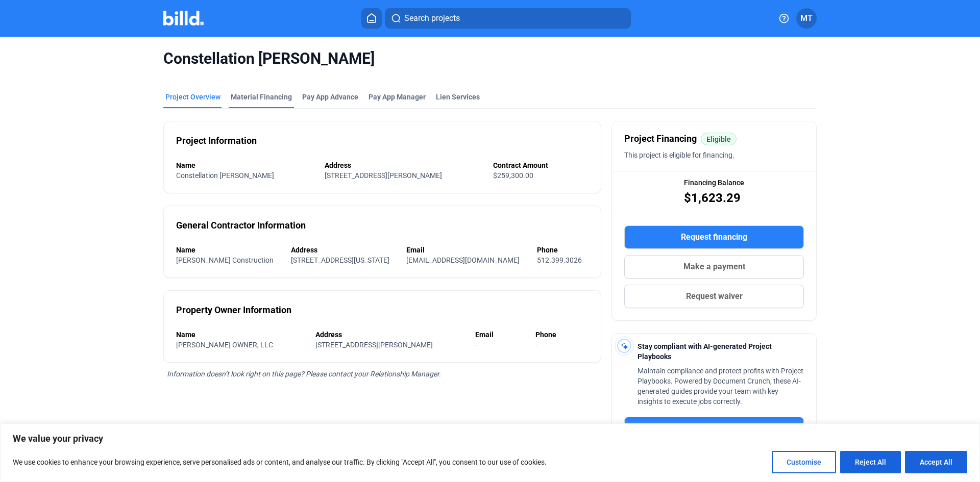 Image resolution: width=980 pixels, height=482 pixels. What do you see at coordinates (490, 439) in the screenshot?
I see `p: We value your privacy` at bounding box center [490, 439].